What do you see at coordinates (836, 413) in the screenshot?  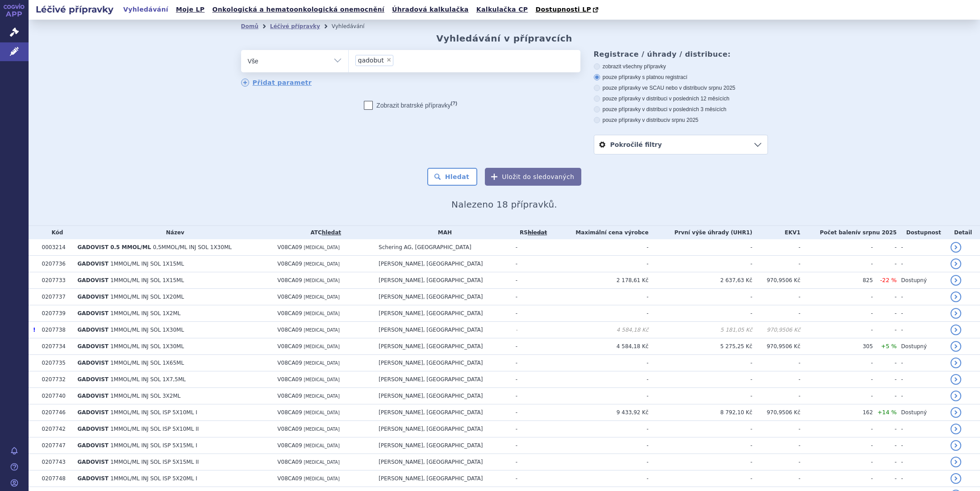 I see `td: 162` at bounding box center [836, 413].